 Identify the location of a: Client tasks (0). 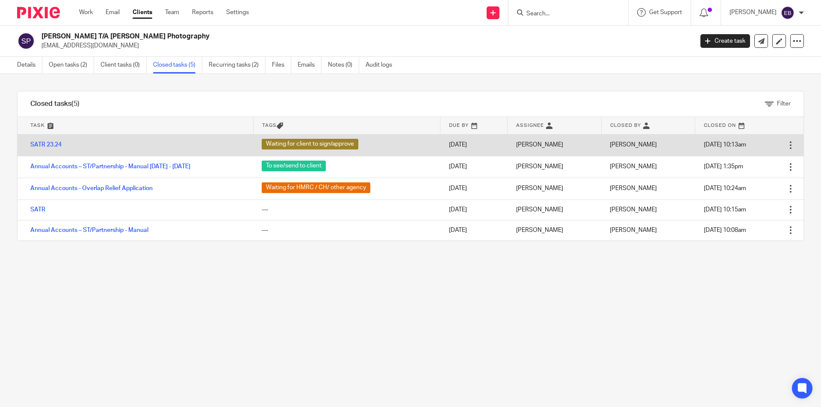
(124, 65).